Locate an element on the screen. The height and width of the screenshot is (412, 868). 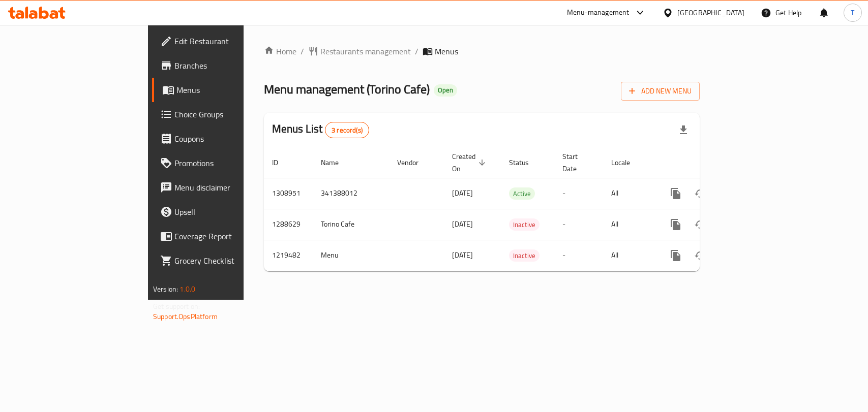
td: 341388012 is located at coordinates (351, 193).